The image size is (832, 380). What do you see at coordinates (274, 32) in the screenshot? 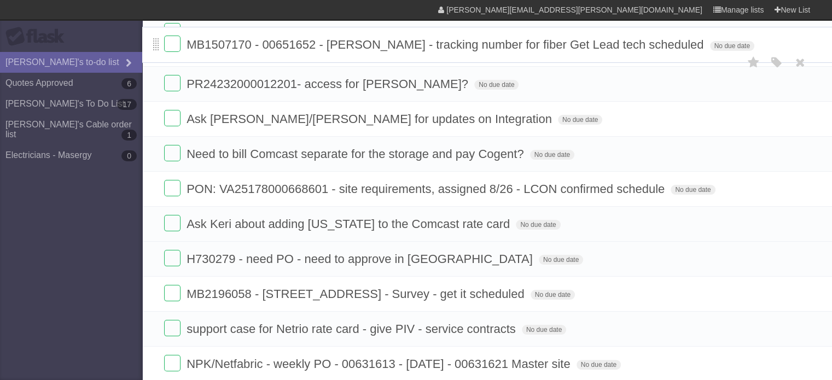
I see `span: Cogent Invoice for storage P089` at bounding box center [274, 32].